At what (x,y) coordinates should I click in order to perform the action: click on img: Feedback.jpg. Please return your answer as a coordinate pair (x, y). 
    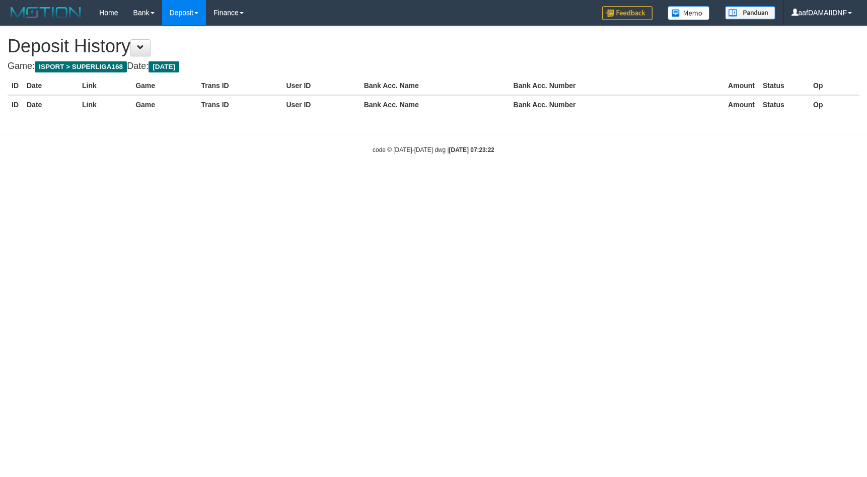
    Looking at the image, I should click on (627, 13).